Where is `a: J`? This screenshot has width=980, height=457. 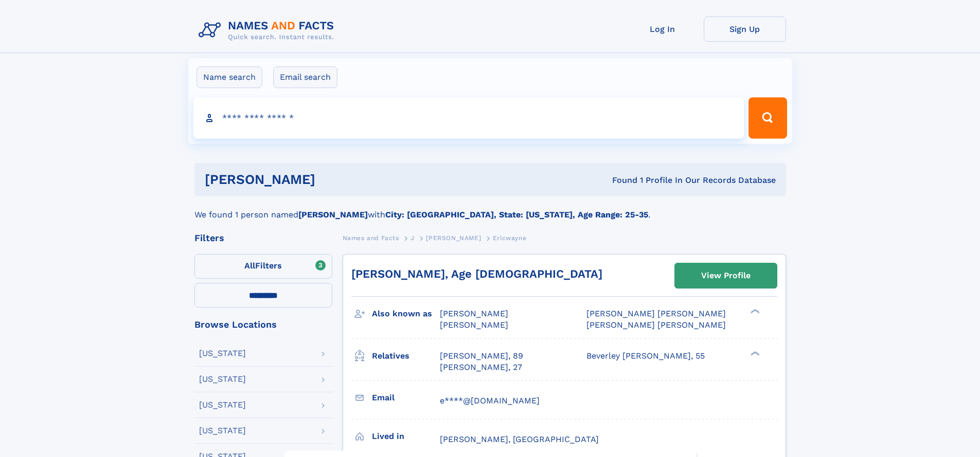 a: J is located at coordinates (413, 237).